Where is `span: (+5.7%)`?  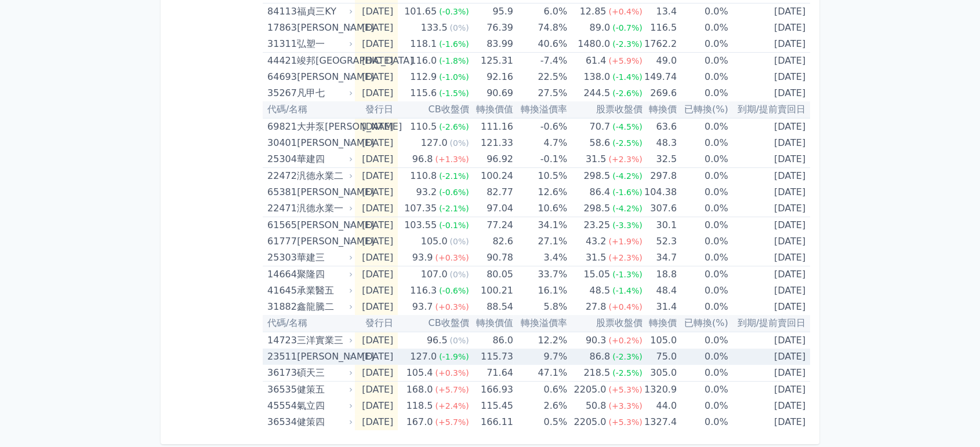
span: (+5.7%) is located at coordinates (451, 389).